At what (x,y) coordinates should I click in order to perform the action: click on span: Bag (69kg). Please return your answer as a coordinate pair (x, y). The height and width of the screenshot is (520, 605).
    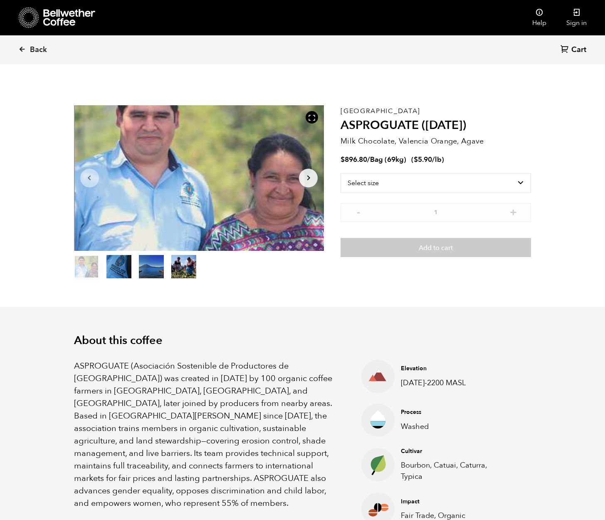
    Looking at the image, I should click on (388, 159).